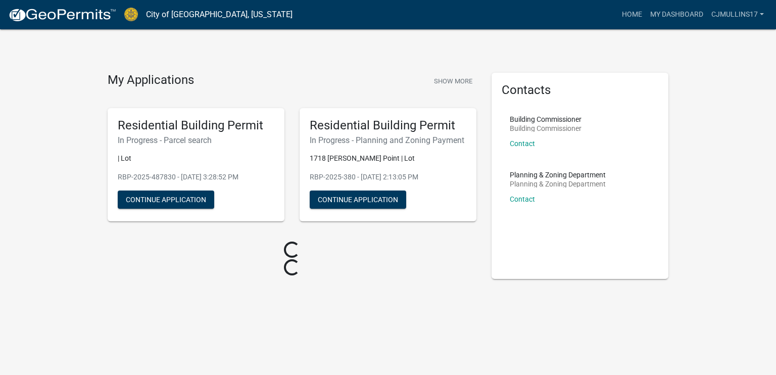 The width and height of the screenshot is (776, 375). Describe the element at coordinates (196, 158) in the screenshot. I see `p: | Lot` at that location.